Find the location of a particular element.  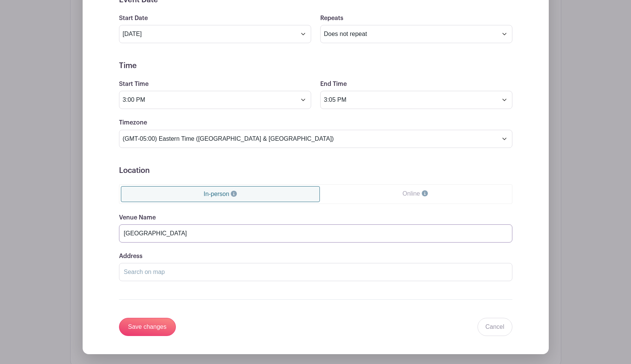

label: Address is located at coordinates (131, 256).